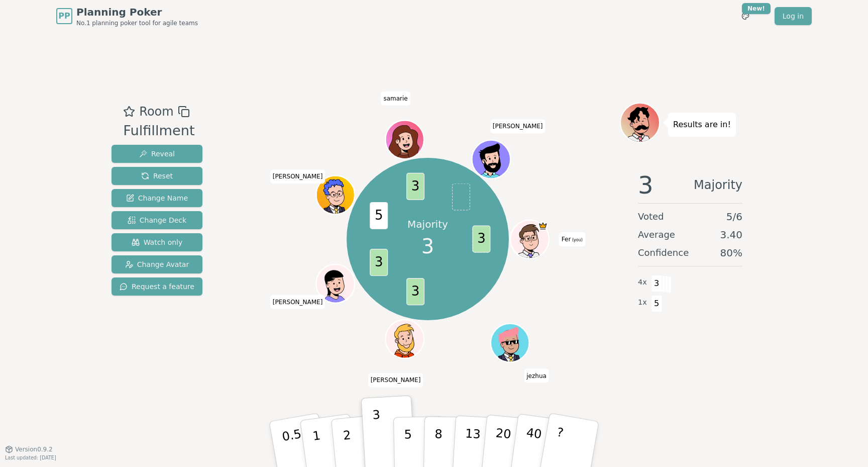 The height and width of the screenshot is (467, 868). I want to click on button: Change Name, so click(157, 198).